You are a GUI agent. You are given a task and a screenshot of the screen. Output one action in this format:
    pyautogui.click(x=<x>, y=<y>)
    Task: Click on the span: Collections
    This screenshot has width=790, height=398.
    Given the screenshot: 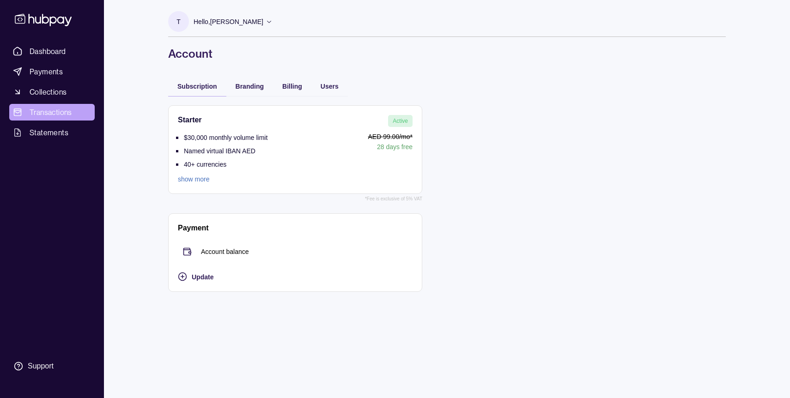 What is the action you would take?
    pyautogui.click(x=48, y=92)
    